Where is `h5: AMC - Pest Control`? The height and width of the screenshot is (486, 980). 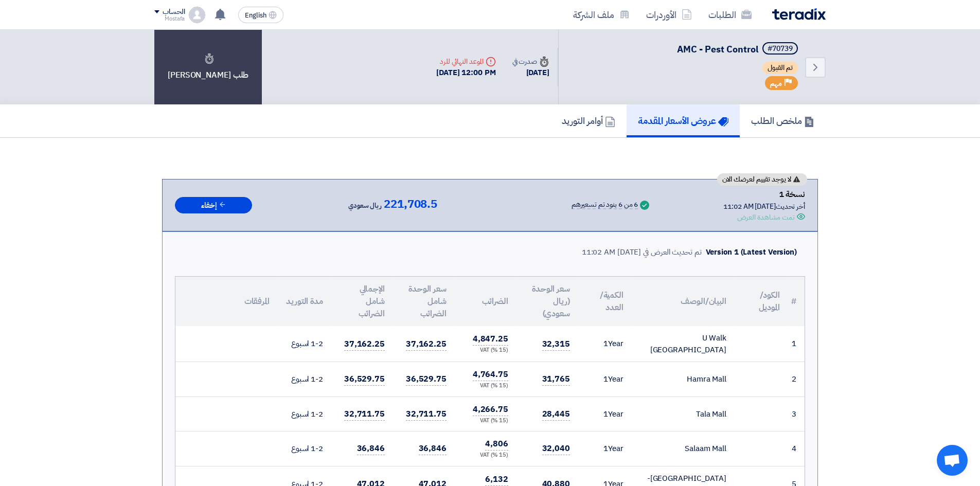
h5: AMC - Pest Control is located at coordinates (738, 49).